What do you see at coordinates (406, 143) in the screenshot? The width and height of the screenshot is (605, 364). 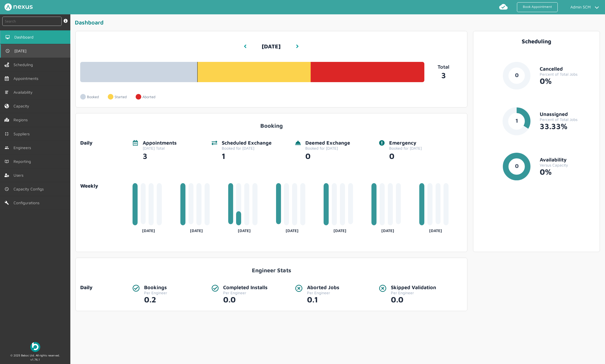 I see `div: Emergency` at bounding box center [406, 143].